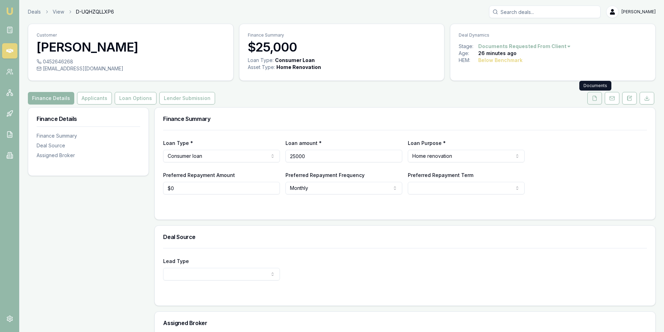  I want to click on div: Home Renovation, so click(299, 67).